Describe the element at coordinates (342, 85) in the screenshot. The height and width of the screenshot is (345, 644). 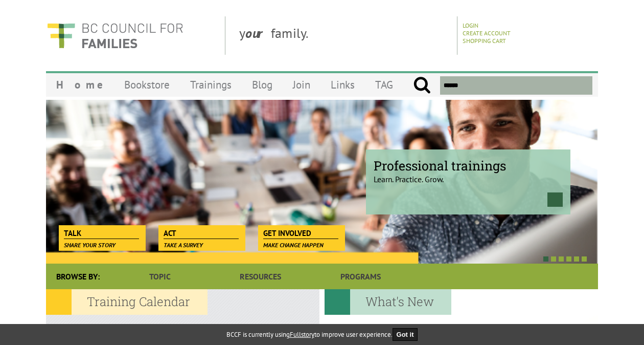
I see `a: Links` at that location.